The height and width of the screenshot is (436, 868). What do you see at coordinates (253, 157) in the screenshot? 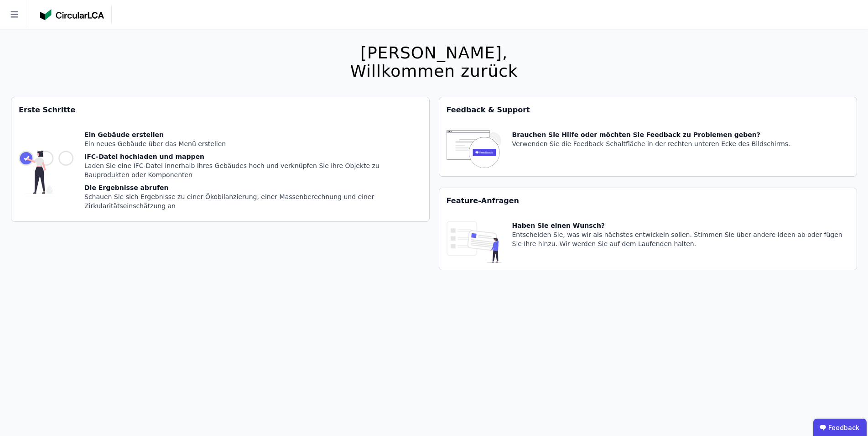
I see `div: IFC-Datei hochladen und mappen` at bounding box center [253, 157].